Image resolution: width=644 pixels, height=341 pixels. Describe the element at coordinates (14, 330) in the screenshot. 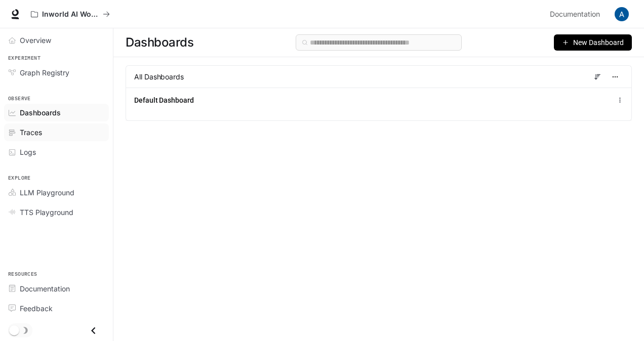

I see `span: Dark mode toggle` at that location.